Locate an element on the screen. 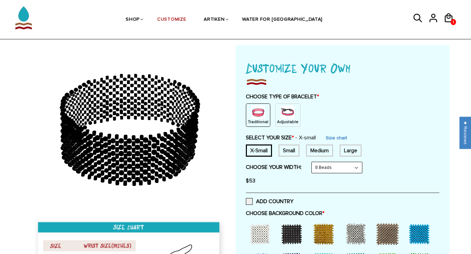 This screenshot has height=254, width=471. p: Traditional is located at coordinates (258, 122).